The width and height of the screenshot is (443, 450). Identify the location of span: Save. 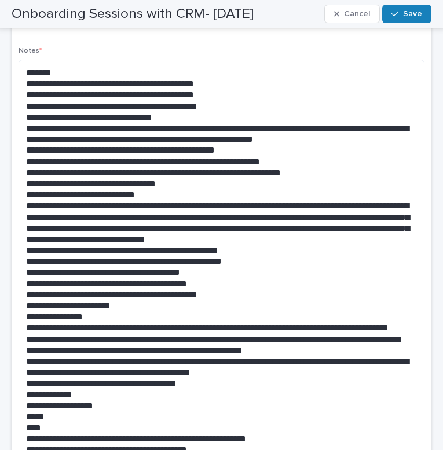
(412, 14).